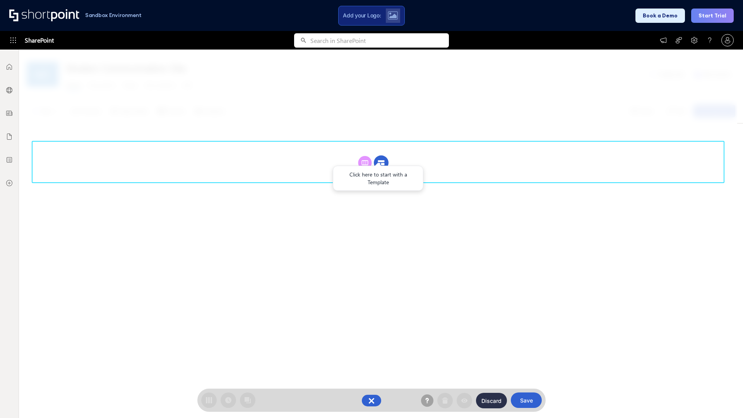  What do you see at coordinates (113, 15) in the screenshot?
I see `h1: Sandbox Environment` at bounding box center [113, 15].